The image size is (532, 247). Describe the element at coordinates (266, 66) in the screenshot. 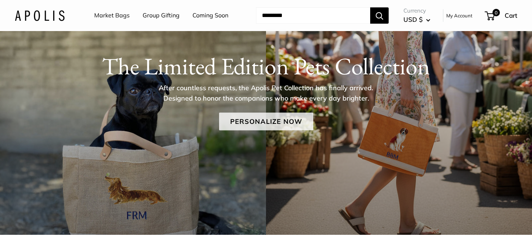

I see `h1: The Limited Edition Pets Collection` at that location.